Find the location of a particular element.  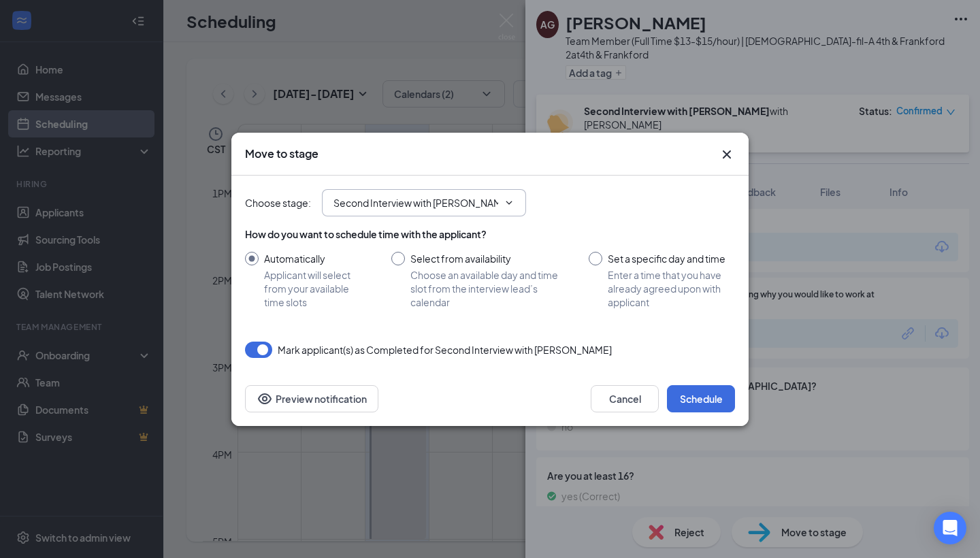

button: Close is located at coordinates (727, 154).